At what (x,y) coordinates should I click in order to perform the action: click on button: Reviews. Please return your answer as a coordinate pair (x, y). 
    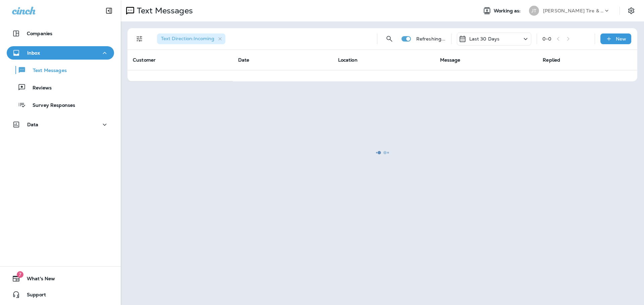
    Looking at the image, I should click on (60, 87).